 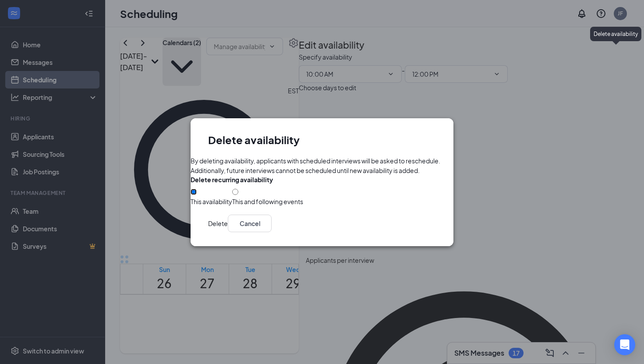 I want to click on button: Cancel, so click(x=250, y=223).